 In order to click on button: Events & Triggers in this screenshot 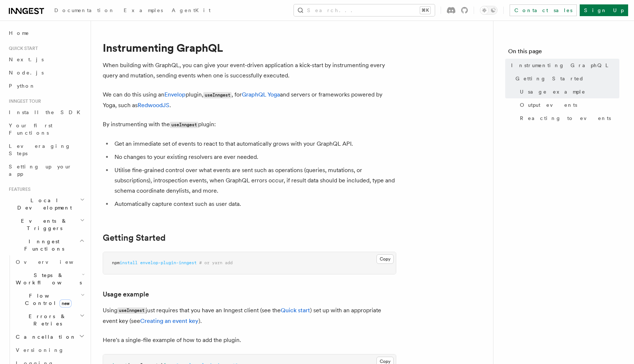, I will do `click(46, 225)`.